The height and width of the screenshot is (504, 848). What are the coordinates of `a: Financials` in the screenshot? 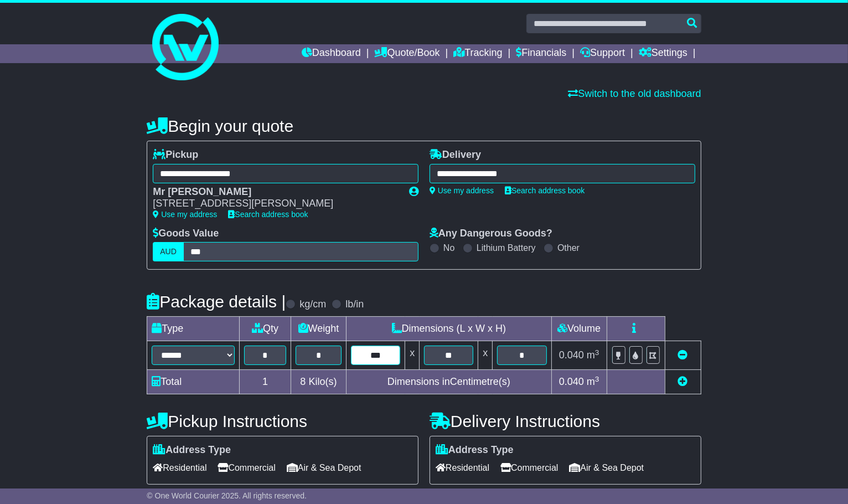 It's located at (541, 54).